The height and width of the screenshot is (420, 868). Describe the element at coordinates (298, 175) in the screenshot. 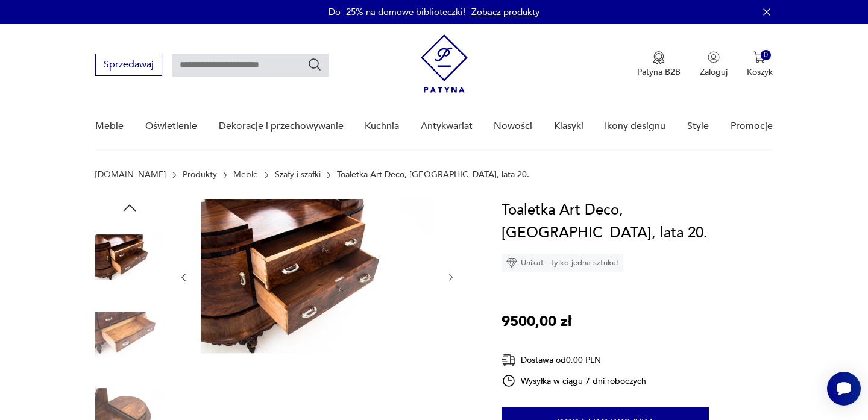

I see `a: Szafy i szafki` at that location.